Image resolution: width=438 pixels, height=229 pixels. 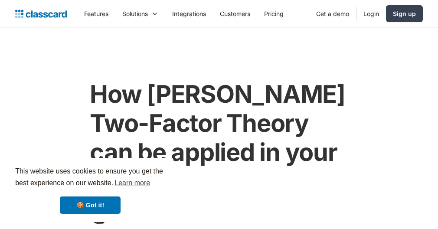 I want to click on div: Sign up, so click(x=404, y=13).